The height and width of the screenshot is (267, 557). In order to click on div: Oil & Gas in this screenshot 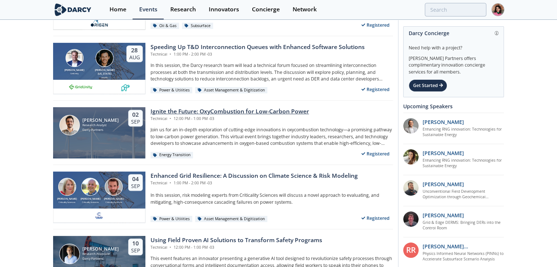, I will do `click(165, 26)`.